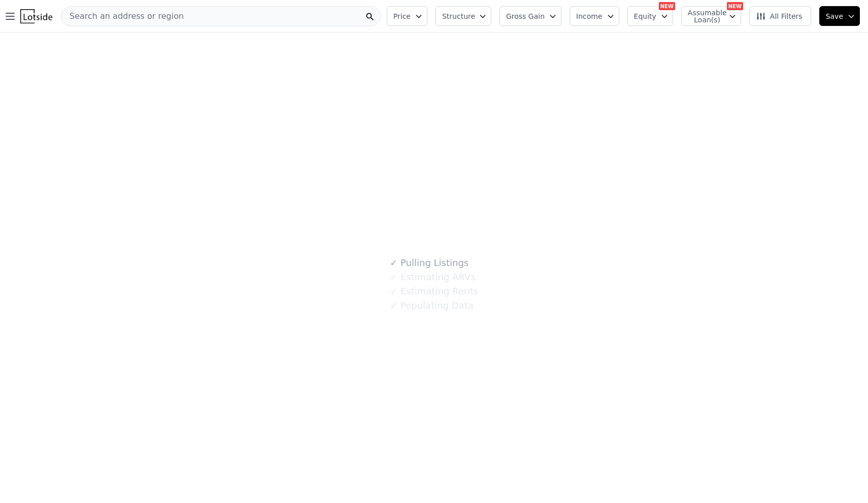 Image resolution: width=868 pixels, height=503 pixels. What do you see at coordinates (36, 16) in the screenshot?
I see `img: Lotside` at bounding box center [36, 16].